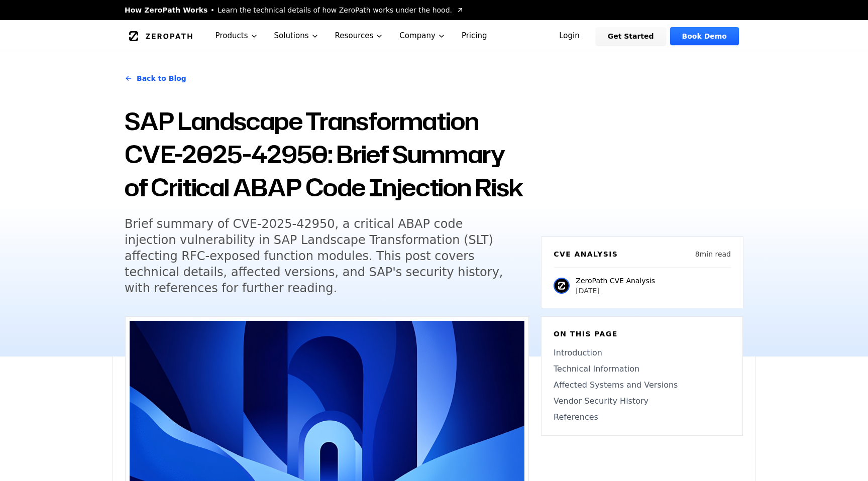 The height and width of the screenshot is (481, 868). Describe the element at coordinates (705, 36) in the screenshot. I see `a: Book Demo` at that location.